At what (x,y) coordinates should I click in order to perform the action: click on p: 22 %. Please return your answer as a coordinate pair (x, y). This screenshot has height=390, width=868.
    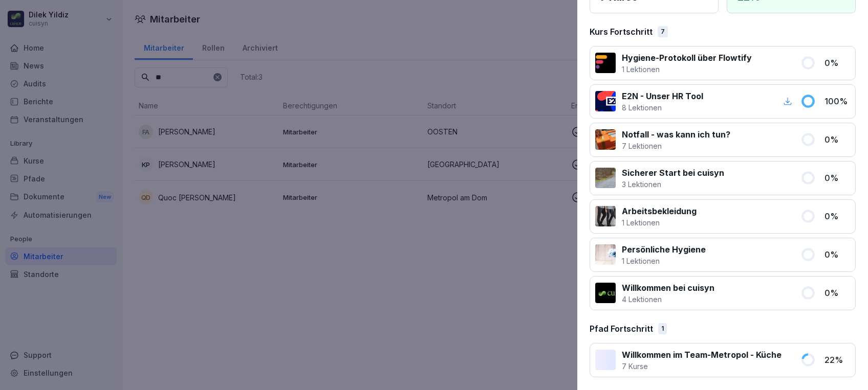
    Looking at the image, I should click on (837, 360).